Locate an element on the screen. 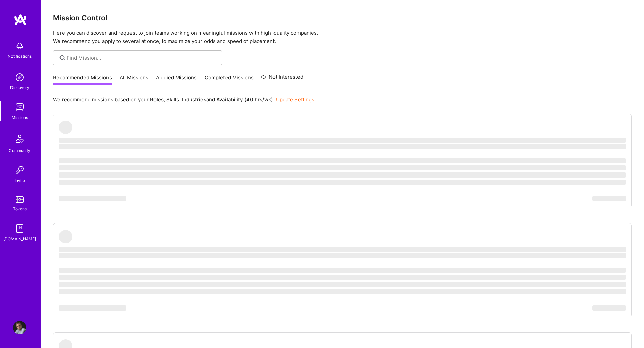  div: Missions is located at coordinates (20, 117).